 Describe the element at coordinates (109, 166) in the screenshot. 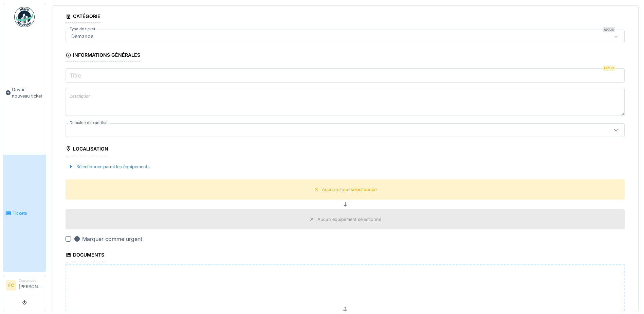

I see `div: Sélectionner parmi les équipements` at that location.